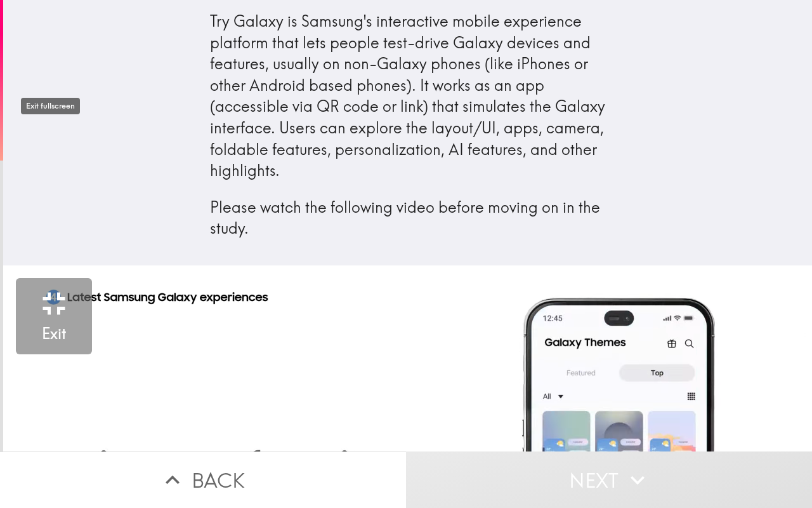 The height and width of the screenshot is (508, 812). What do you see at coordinates (54, 334) in the screenshot?
I see `h5: Exit` at bounding box center [54, 334].